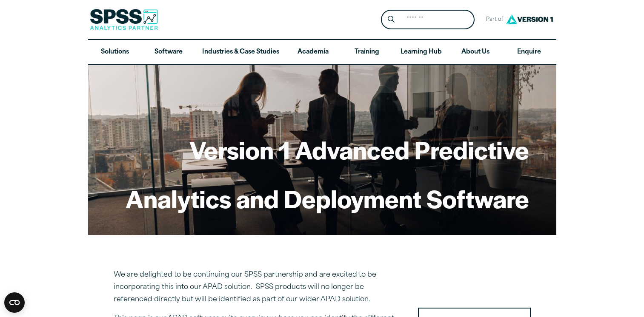 The image size is (644, 317). Describe the element at coordinates (391, 20) in the screenshot. I see `button: Search magnifying glass icon` at that location.